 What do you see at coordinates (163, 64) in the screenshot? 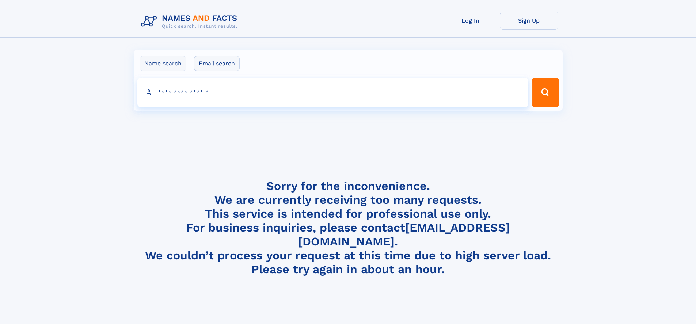
I see `label: Name search` at bounding box center [163, 64].